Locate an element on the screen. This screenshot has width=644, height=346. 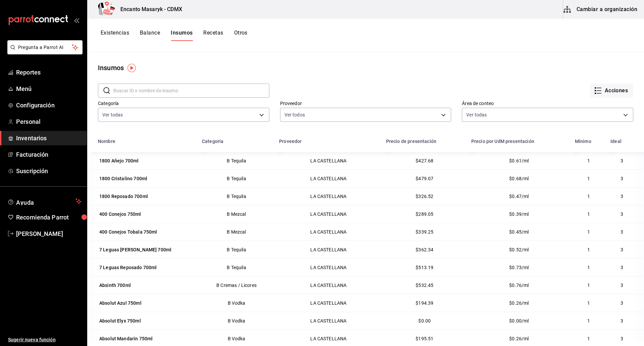
div: Ideal is located at coordinates (615, 142).